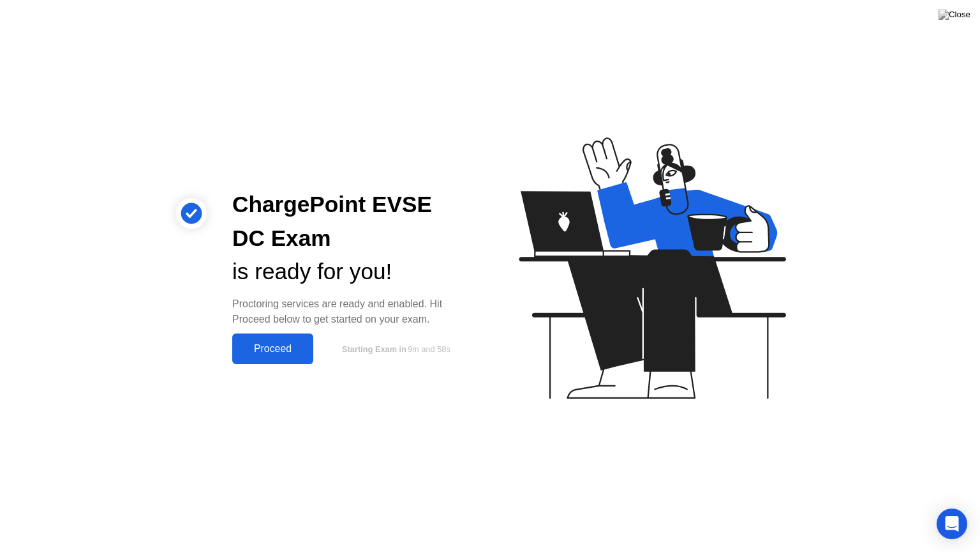  What do you see at coordinates (429, 349) in the screenshot?
I see `span: 9m and 58s` at bounding box center [429, 349].